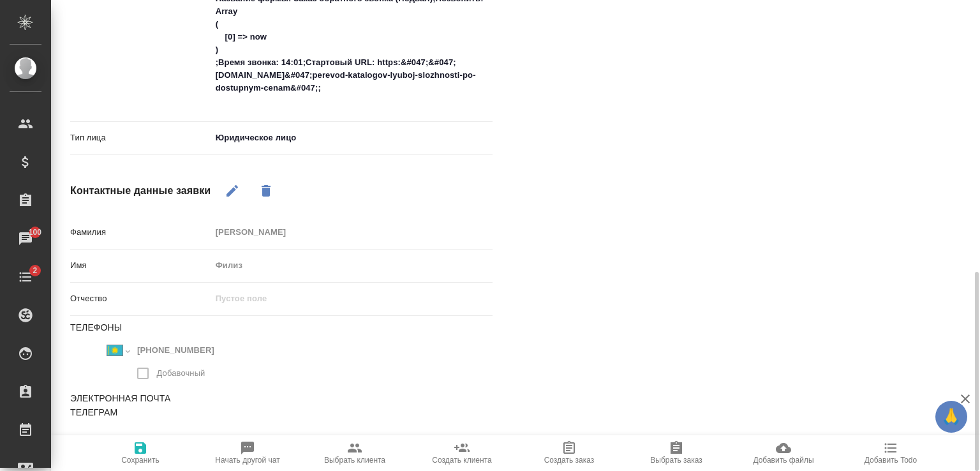 This screenshot has width=980, height=471. What do you see at coordinates (140, 190) in the screenshot?
I see `h4: Контактные данные заявки` at bounding box center [140, 190].